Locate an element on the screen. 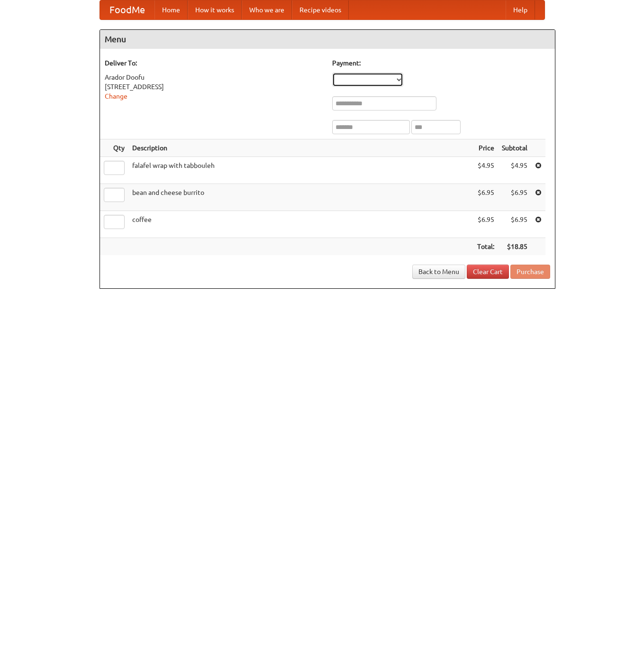 The height and width of the screenshot is (671, 644). a: Who we are is located at coordinates (267, 10).